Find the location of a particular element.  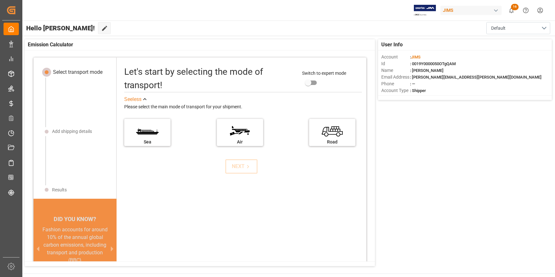

div: Air is located at coordinates (240, 142).